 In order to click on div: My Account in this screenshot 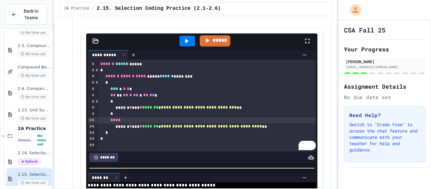, I will do `click(353, 10)`.